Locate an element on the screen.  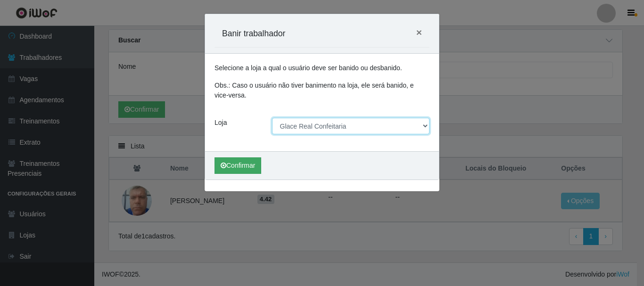
button: Close is located at coordinates (419, 32).